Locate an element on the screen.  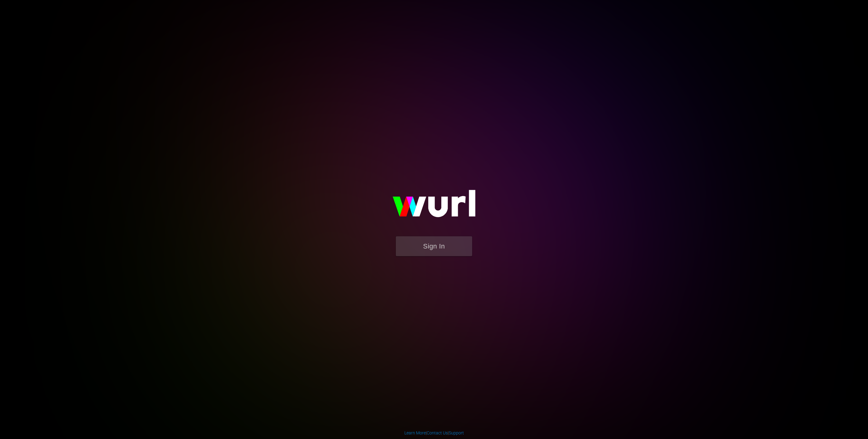
a: Support is located at coordinates (456, 433).